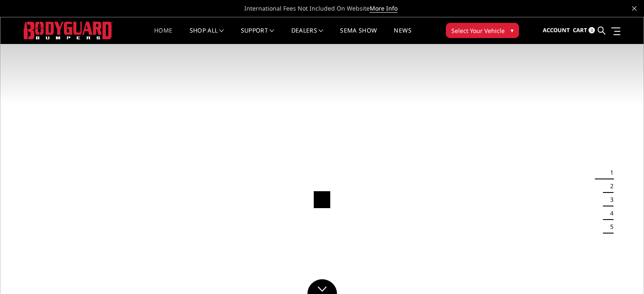 The width and height of the screenshot is (644, 294). What do you see at coordinates (592, 30) in the screenshot?
I see `span: 0` at bounding box center [592, 30].